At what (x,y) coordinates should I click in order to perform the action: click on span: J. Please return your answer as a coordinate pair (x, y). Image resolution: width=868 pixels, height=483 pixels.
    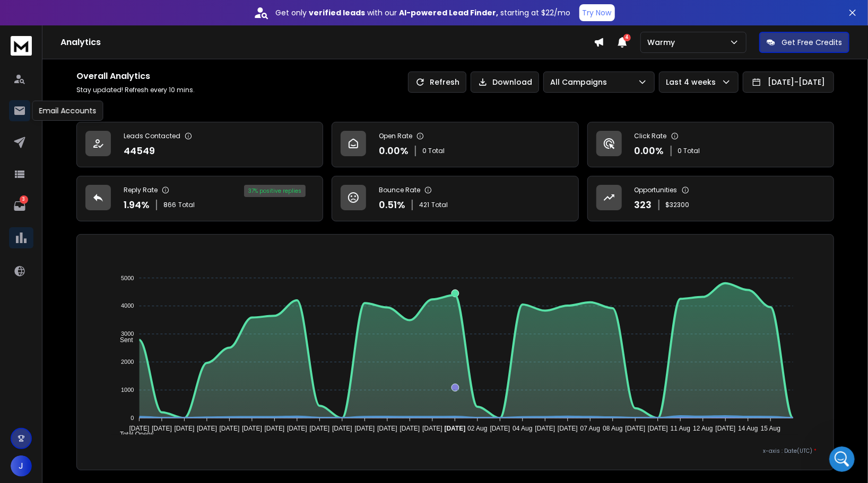
    Looking at the image, I should click on (21, 466).